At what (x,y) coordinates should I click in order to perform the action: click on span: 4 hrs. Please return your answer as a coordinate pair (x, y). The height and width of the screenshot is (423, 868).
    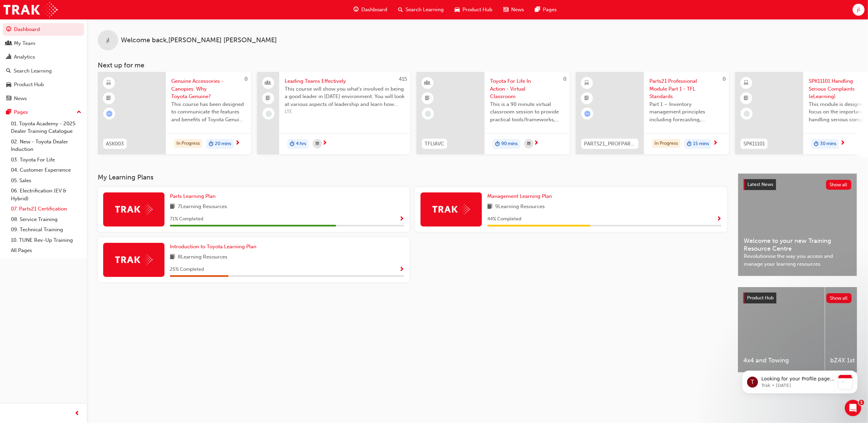
    Looking at the image, I should click on (301, 144).